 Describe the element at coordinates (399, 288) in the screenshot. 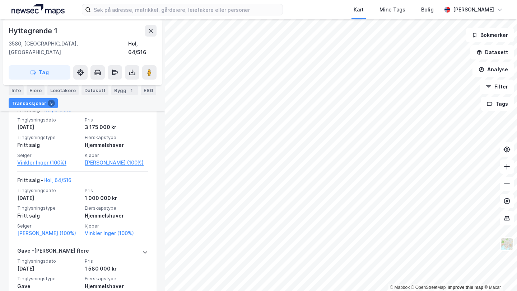

I see `a: Mapbox` at that location.